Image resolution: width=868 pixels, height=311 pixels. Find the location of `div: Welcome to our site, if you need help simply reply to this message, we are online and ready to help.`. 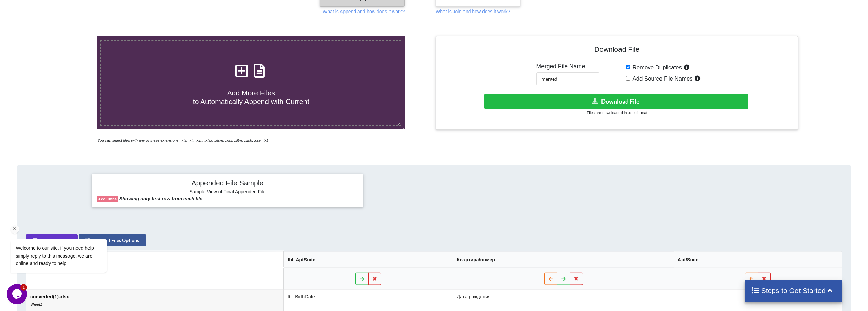

div: Welcome to our site, if you need help simply reply to this message, we are online and ready to help. is located at coordinates (61, 78).